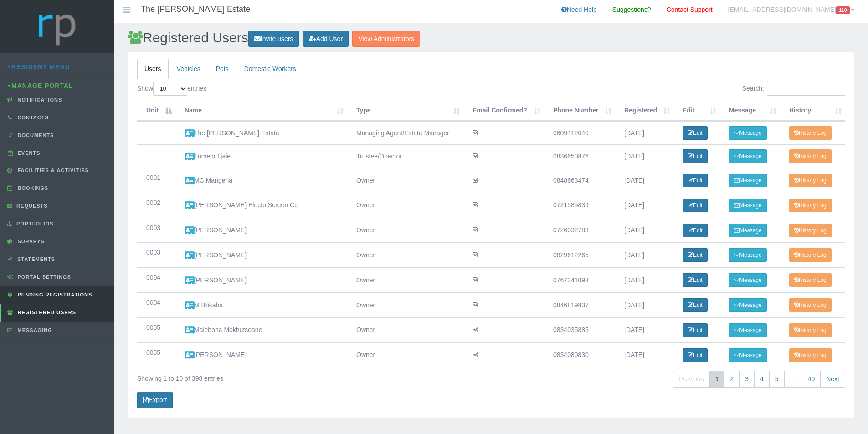  I want to click on th: Edit: activate to sort column ascending, so click(697, 110).